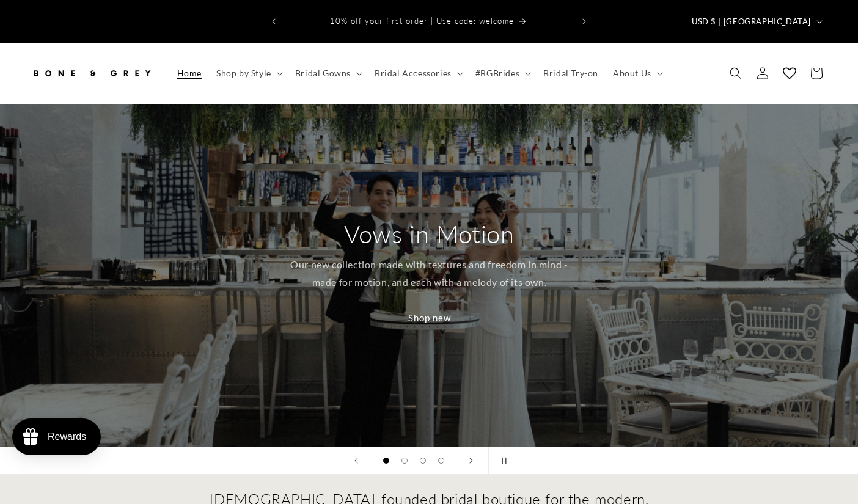 The image size is (858, 504). Describe the element at coordinates (405, 461) in the screenshot. I see `button: Load slide 2 of 4` at that location.